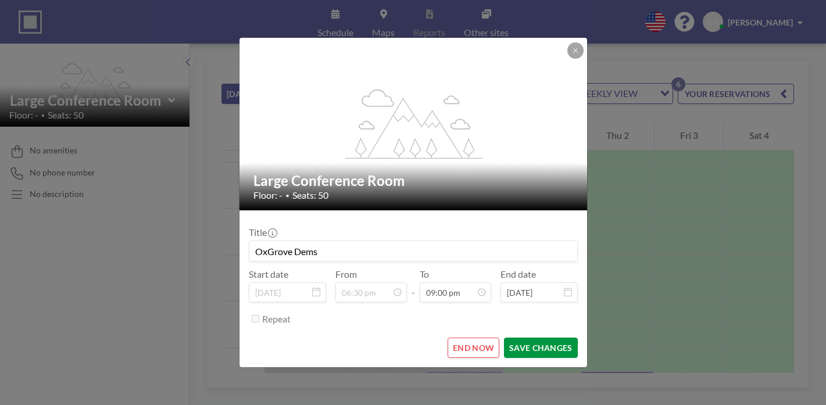 The height and width of the screenshot is (405, 826). I want to click on label: Title, so click(262, 232).